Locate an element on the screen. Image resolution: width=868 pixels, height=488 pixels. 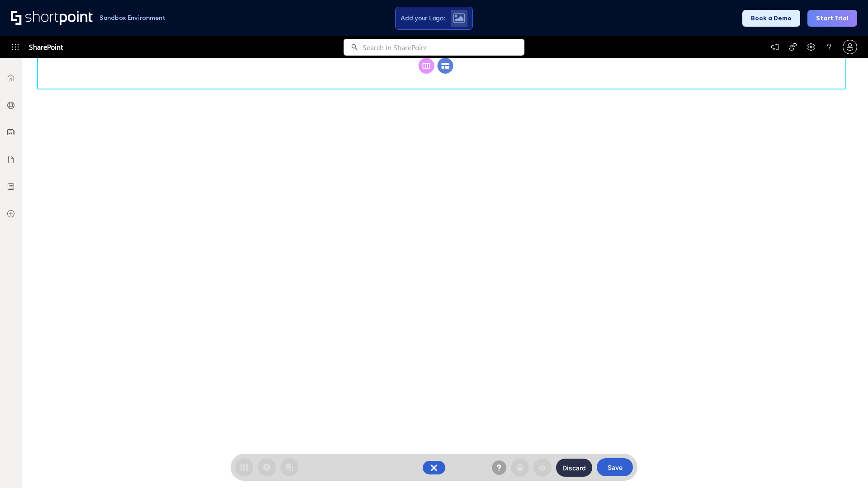
span: Add your Logo: is located at coordinates (422, 18).